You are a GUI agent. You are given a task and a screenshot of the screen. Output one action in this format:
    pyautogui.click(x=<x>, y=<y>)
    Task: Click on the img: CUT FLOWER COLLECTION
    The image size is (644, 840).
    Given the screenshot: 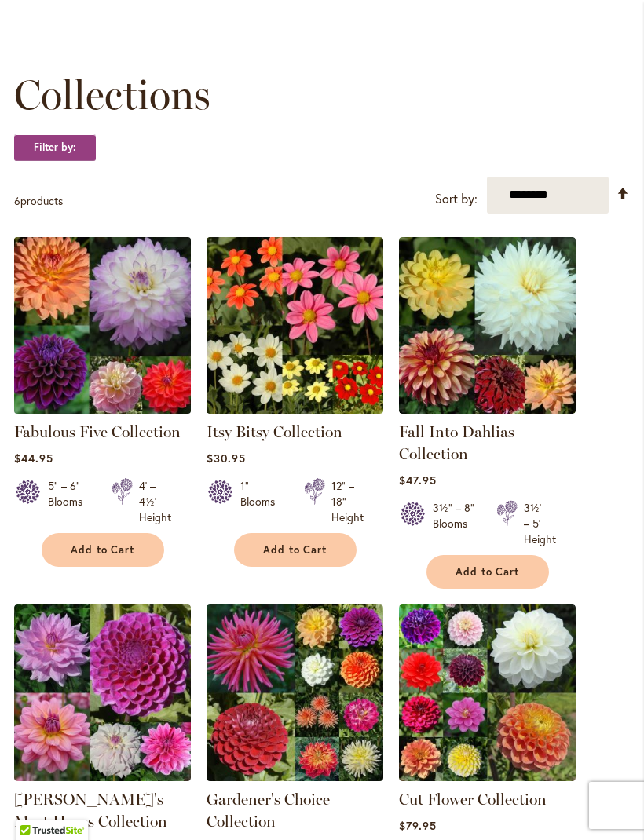 What is the action you would take?
    pyautogui.click(x=487, y=693)
    